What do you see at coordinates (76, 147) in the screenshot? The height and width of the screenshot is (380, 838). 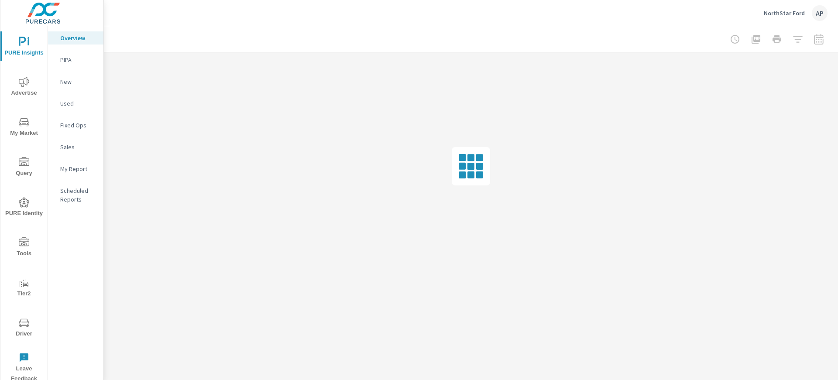 I see `div: Sales` at bounding box center [76, 147].